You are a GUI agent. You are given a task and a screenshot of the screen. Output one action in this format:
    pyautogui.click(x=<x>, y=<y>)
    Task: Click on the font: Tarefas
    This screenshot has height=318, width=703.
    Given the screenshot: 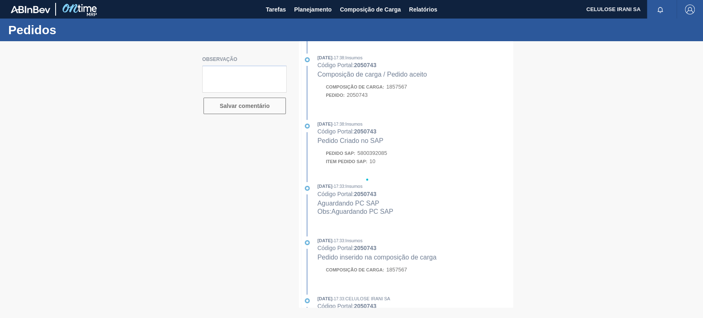 What is the action you would take?
    pyautogui.click(x=275, y=9)
    